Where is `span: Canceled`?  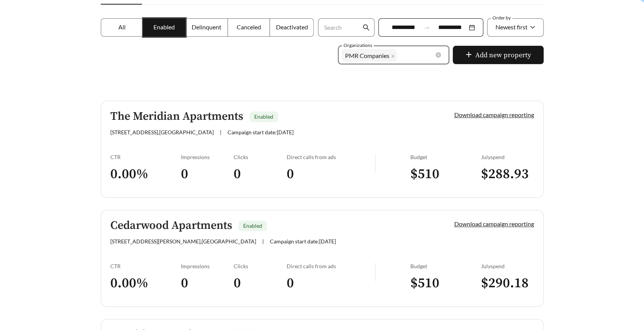
span: Canceled is located at coordinates (249, 27).